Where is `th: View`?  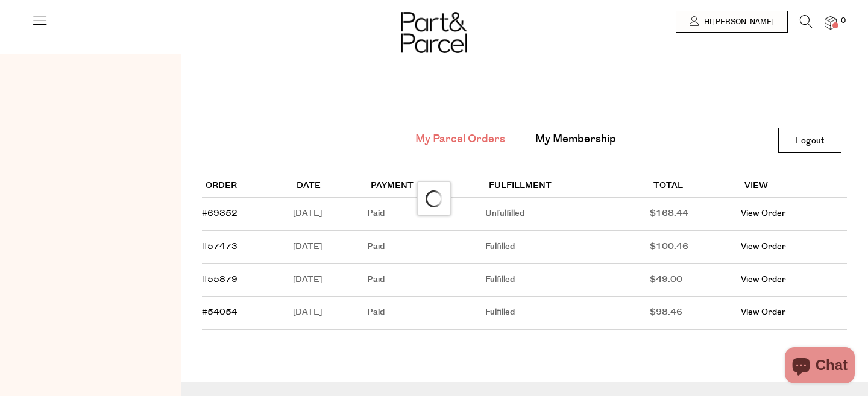
th: View is located at coordinates (794, 186).